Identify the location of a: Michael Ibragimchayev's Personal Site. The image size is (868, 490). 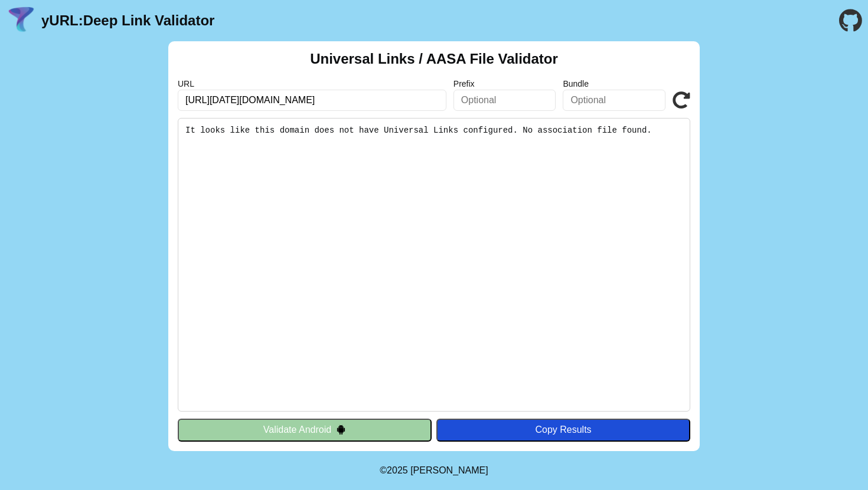
(449, 470).